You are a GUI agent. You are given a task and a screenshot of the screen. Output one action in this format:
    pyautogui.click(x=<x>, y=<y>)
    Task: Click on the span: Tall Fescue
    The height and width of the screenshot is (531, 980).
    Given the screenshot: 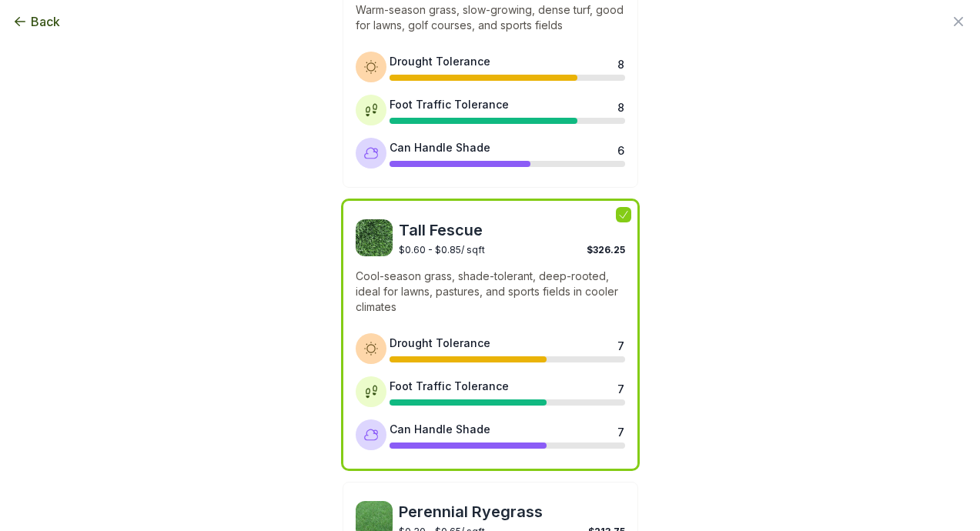 What is the action you would take?
    pyautogui.click(x=512, y=230)
    